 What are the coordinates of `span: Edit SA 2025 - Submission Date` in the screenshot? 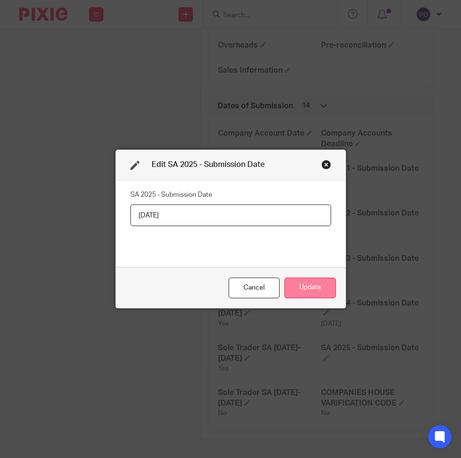 It's located at (208, 165).